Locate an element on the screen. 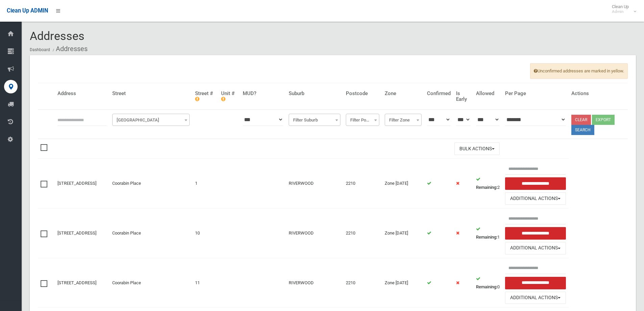 The height and width of the screenshot is (311, 644). a: Clear is located at coordinates (581, 120).